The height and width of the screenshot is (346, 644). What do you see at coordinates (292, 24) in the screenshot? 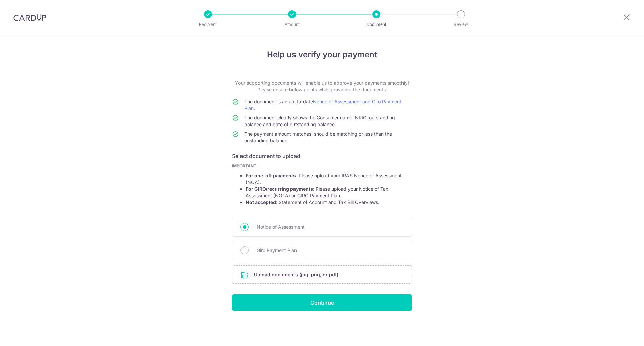
I see `p: Amount` at bounding box center [292, 24].